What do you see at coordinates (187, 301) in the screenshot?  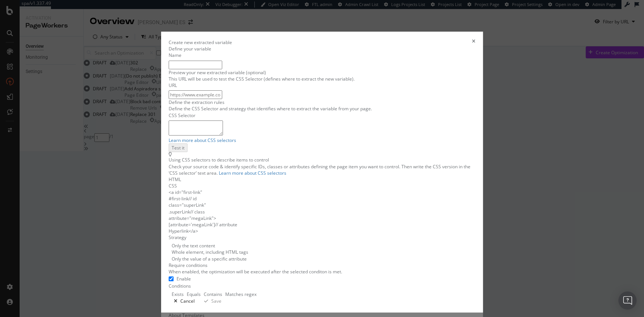 I see `div: Cancel` at bounding box center [187, 301].